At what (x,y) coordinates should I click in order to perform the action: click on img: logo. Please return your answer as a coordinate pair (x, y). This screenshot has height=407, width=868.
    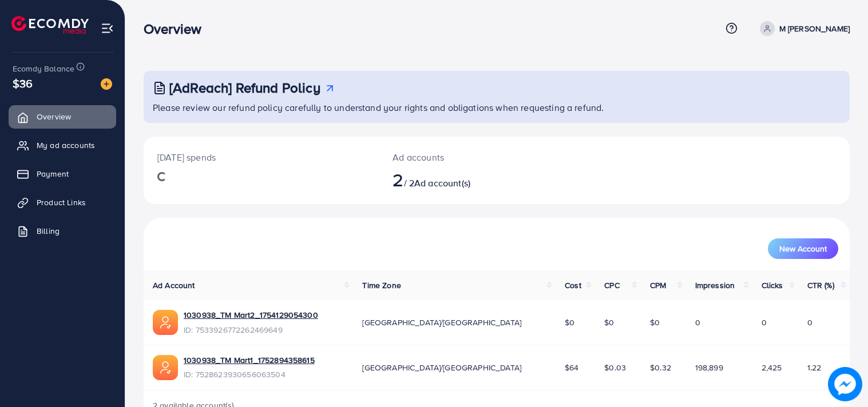
    Looking at the image, I should click on (50, 25).